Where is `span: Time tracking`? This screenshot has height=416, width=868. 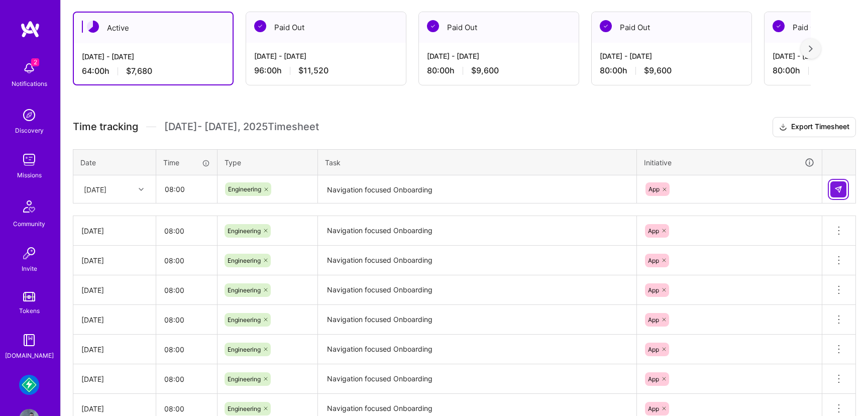
span: Time tracking is located at coordinates (105, 127).